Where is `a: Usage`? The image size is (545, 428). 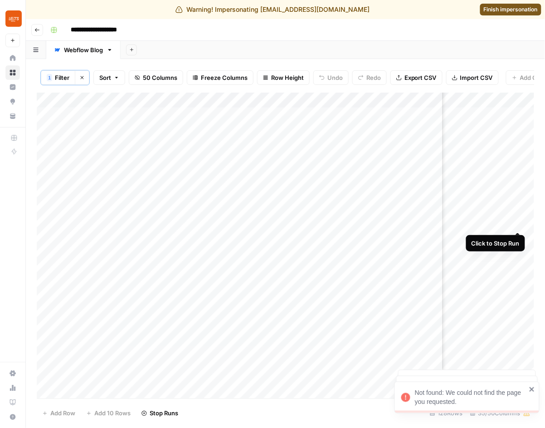
a: Usage is located at coordinates (13, 388).